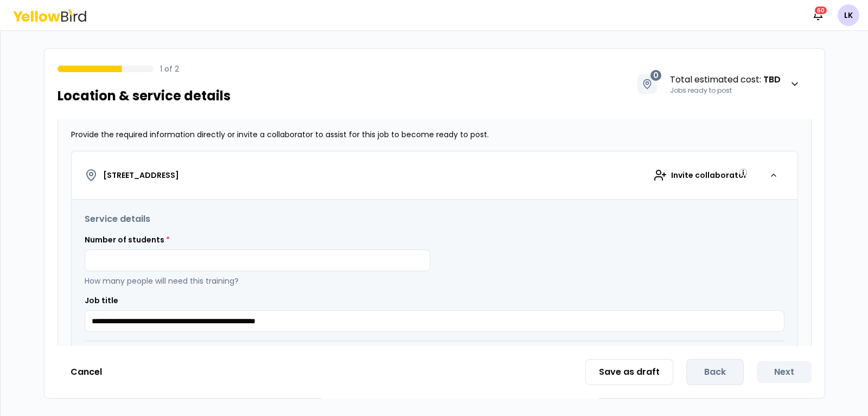  Describe the element at coordinates (434, 135) in the screenshot. I see `p: Provide the required information directly or invite a collaborator to assist for this job to beco...` at that location.